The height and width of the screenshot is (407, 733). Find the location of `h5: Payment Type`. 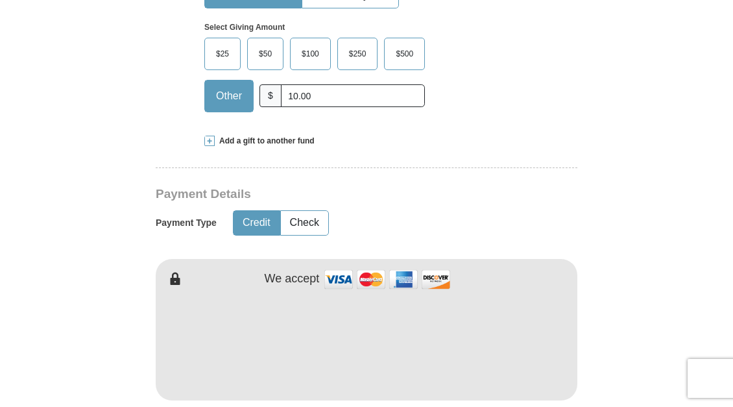

h5: Payment Type is located at coordinates (186, 222).